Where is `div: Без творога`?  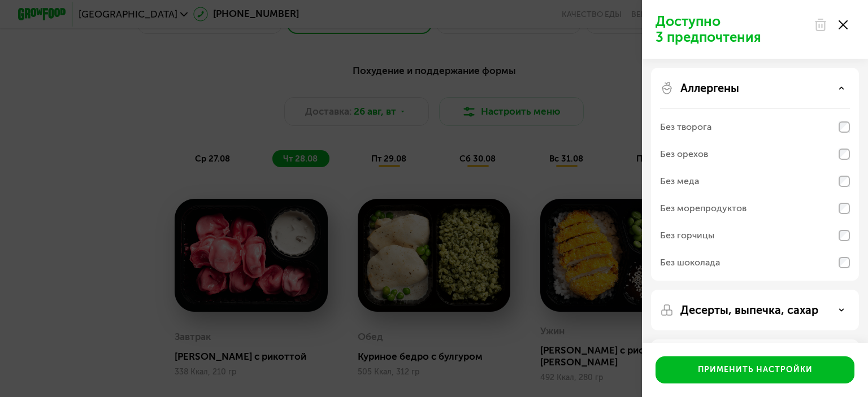 div: Без творога is located at coordinates (686, 127).